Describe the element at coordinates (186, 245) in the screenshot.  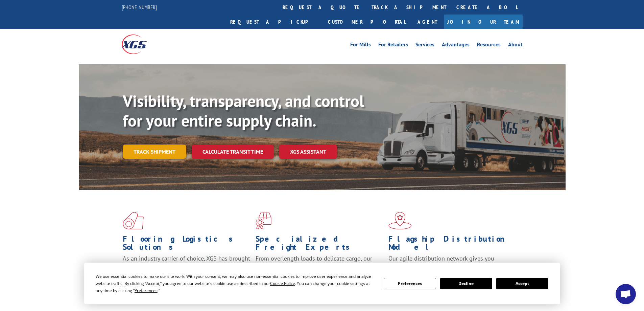
I see `h1: Flooring Logistics Solutions` at that location.